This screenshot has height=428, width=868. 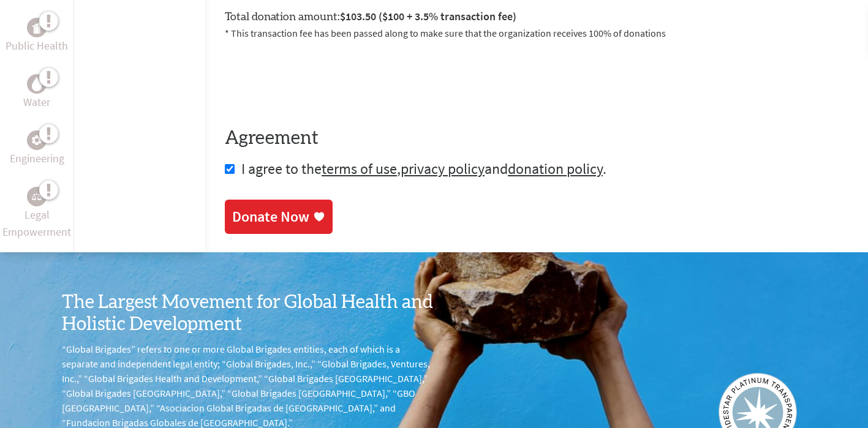 I want to click on div: Legal Empowerment, so click(x=37, y=197).